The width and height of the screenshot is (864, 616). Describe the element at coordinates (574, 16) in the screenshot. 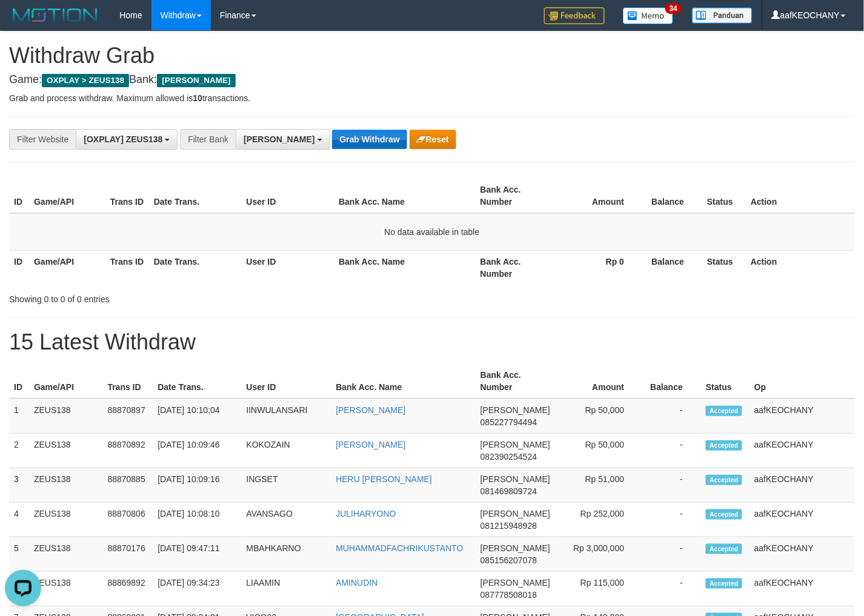

I see `img: Feedback.jpg` at that location.